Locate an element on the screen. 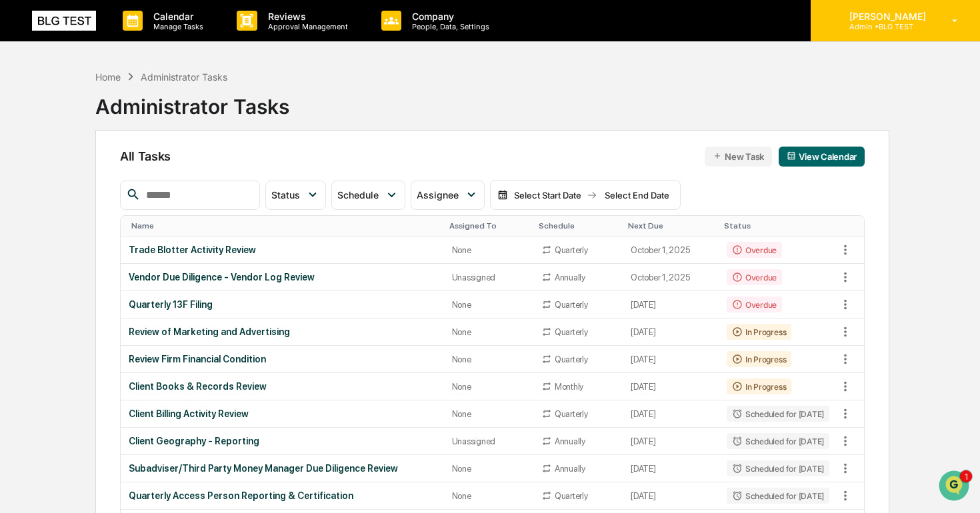  div: Monthly is located at coordinates (569, 386).